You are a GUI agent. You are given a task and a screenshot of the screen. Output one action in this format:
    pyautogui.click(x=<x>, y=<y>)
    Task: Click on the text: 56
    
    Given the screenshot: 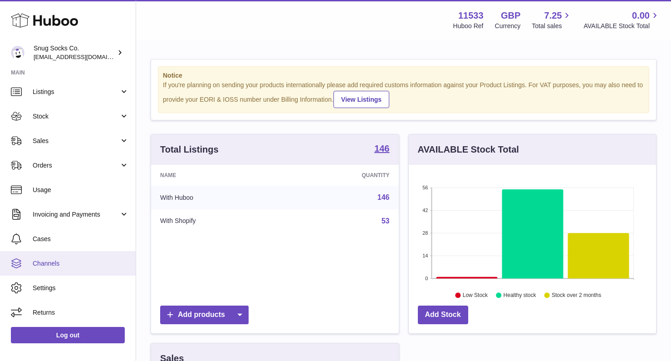 What is the action you would take?
    pyautogui.click(x=425, y=187)
    